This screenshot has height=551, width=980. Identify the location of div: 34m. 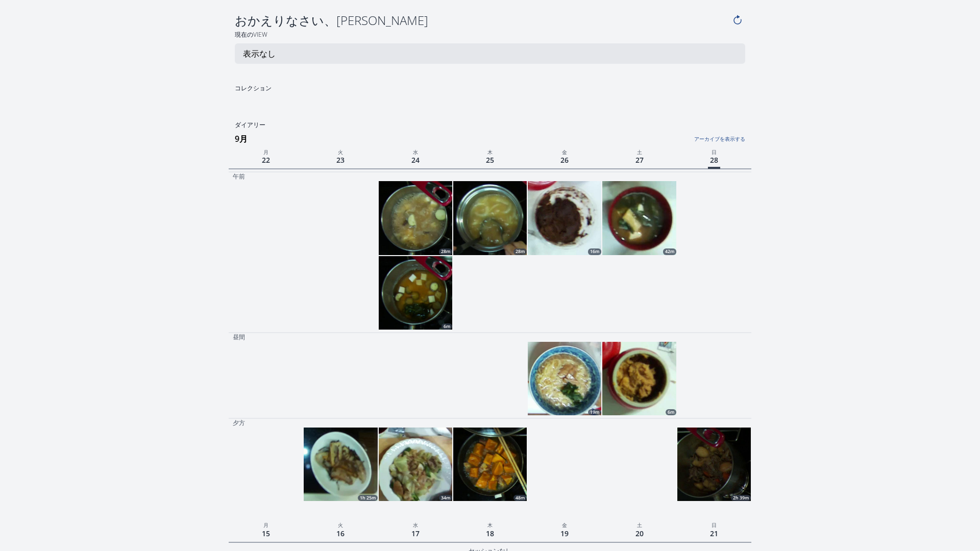
(446, 499).